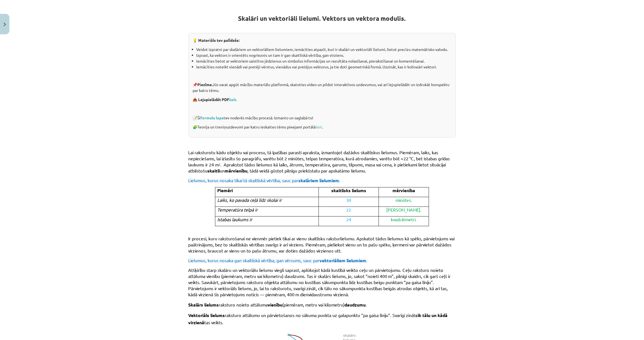 The width and height of the screenshot is (644, 340). I want to click on span: skaitlisks lielums, so click(349, 190).